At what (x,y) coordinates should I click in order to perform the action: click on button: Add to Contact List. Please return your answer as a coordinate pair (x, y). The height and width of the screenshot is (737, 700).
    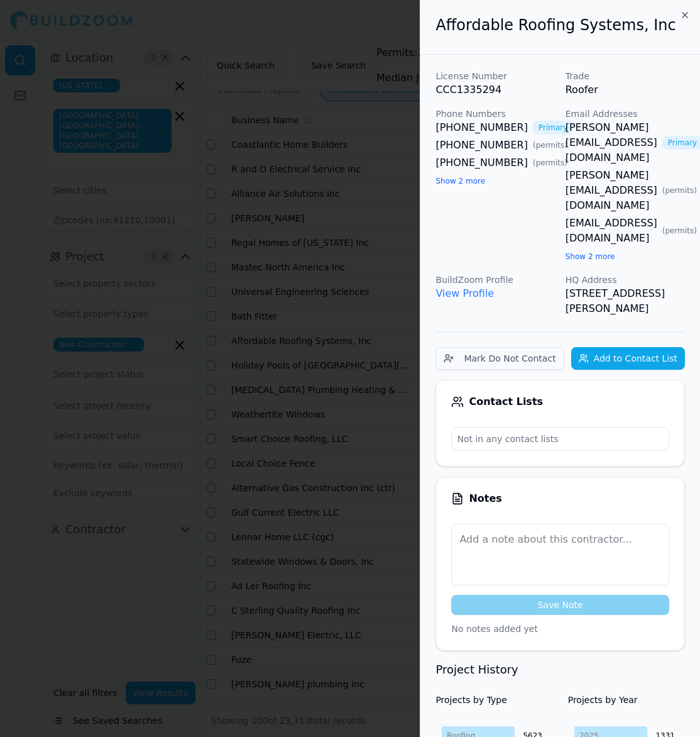
    Looking at the image, I should click on (627, 359).